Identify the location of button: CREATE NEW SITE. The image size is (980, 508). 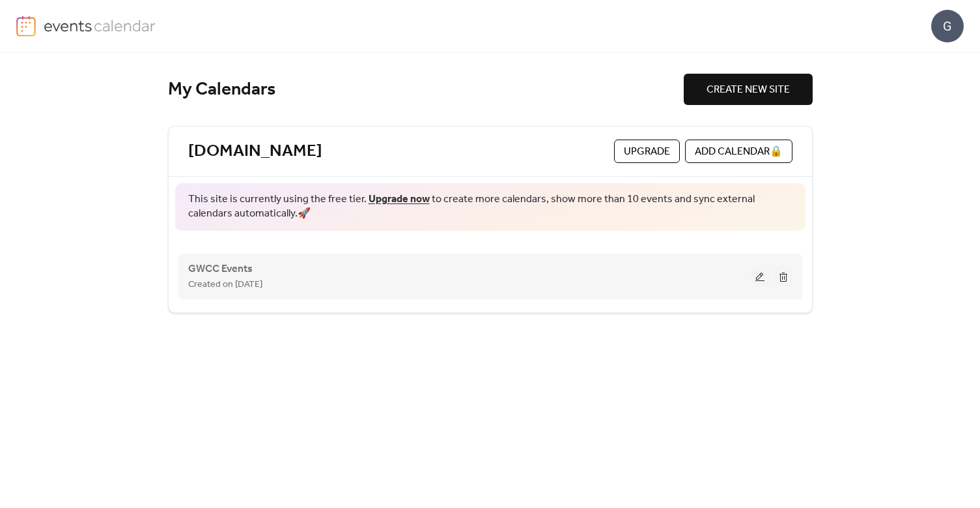
(749, 90).